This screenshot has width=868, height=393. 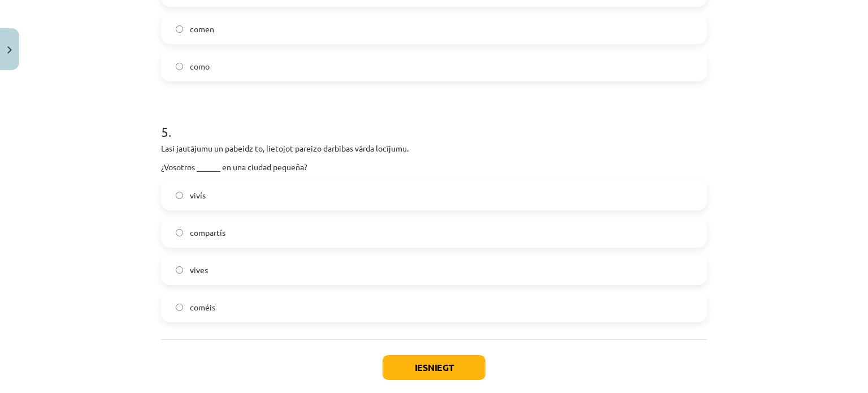 What do you see at coordinates (203, 307) in the screenshot?
I see `span: coméis` at bounding box center [203, 307].